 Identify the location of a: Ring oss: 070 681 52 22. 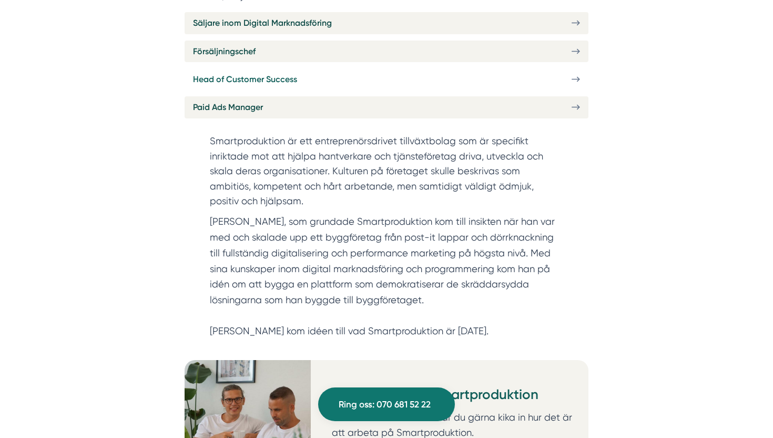
(387, 404).